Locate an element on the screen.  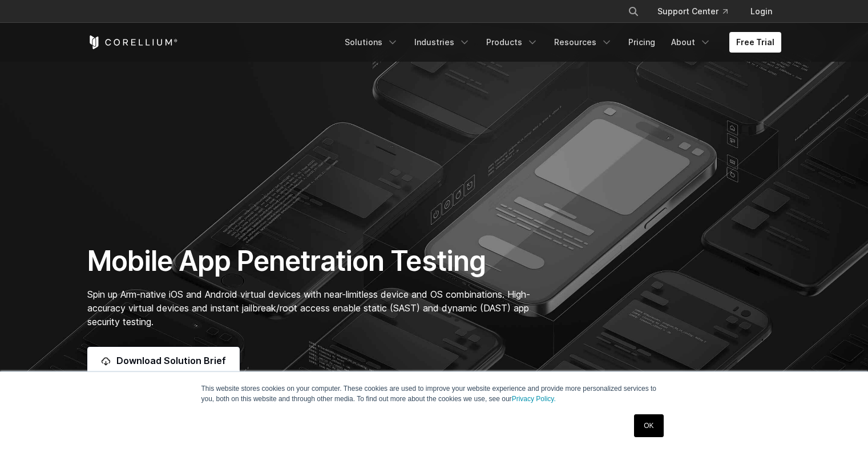
a: Free Trial is located at coordinates (755, 42).